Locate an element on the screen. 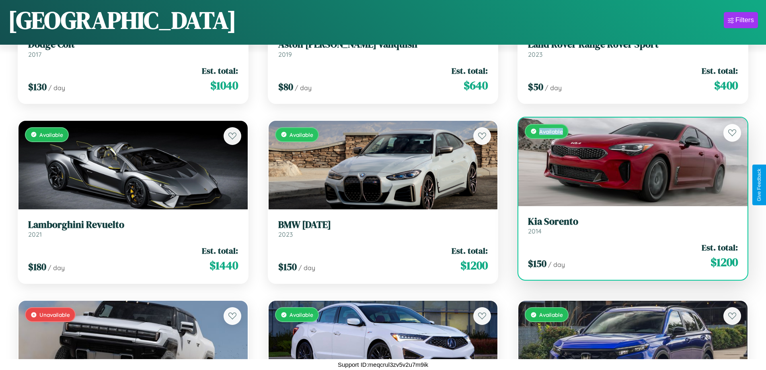  a: Land Rover Range Rover Sport2023 is located at coordinates (633, 48).